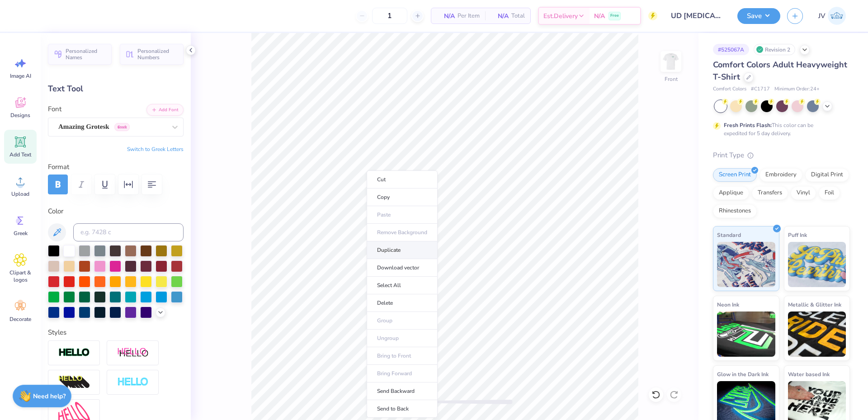 The width and height of the screenshot is (868, 420). What do you see at coordinates (402, 250) in the screenshot?
I see `li: Duplicate` at bounding box center [402, 250].